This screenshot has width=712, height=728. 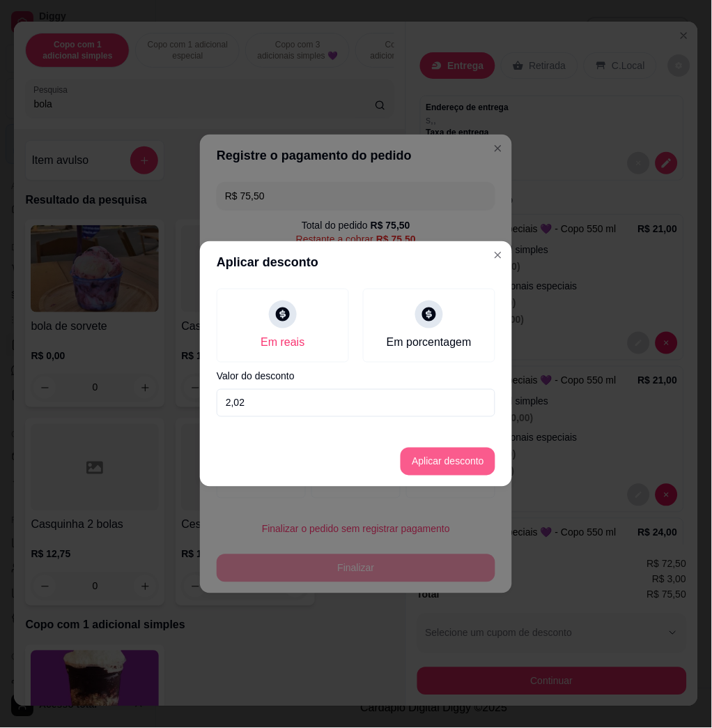 What do you see at coordinates (498, 255) in the screenshot?
I see `button: Close` at bounding box center [498, 255].